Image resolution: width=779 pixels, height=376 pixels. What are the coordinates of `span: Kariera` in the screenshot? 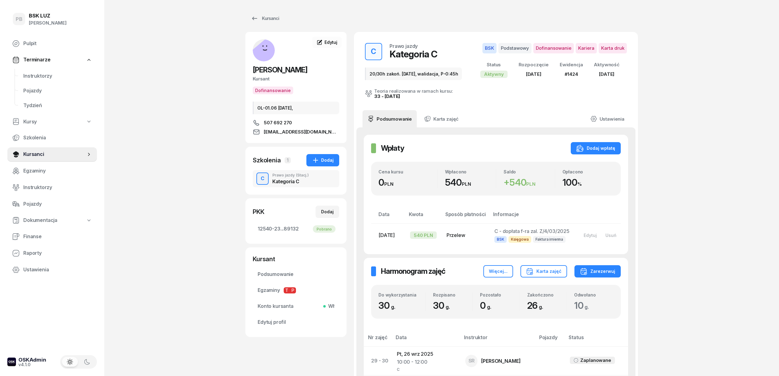 It's located at (586, 48).